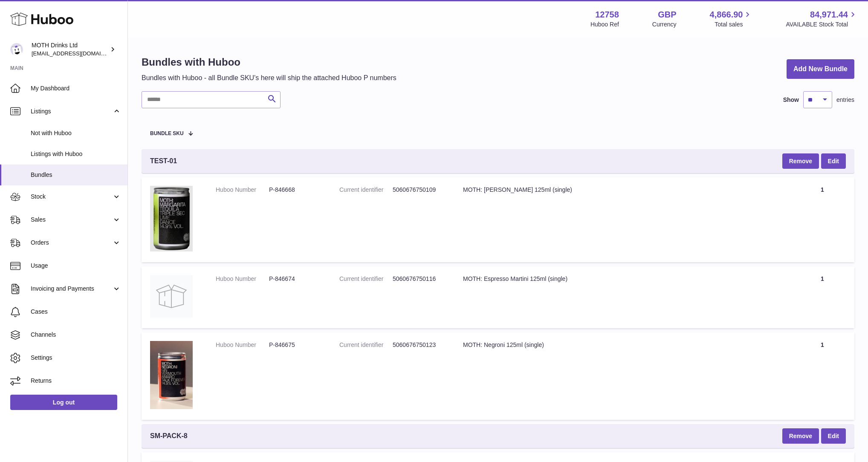 This screenshot has width=868, height=462. What do you see at coordinates (822, 24) in the screenshot?
I see `span: AVAILABLE Stock Total` at bounding box center [822, 24].